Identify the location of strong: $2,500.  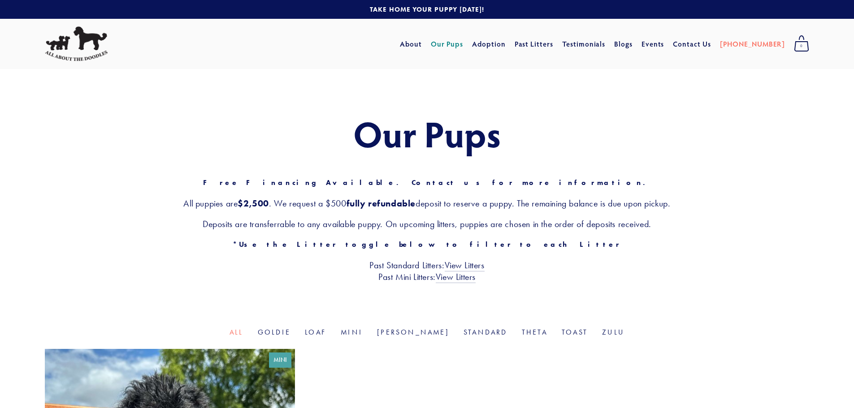
(253, 203).